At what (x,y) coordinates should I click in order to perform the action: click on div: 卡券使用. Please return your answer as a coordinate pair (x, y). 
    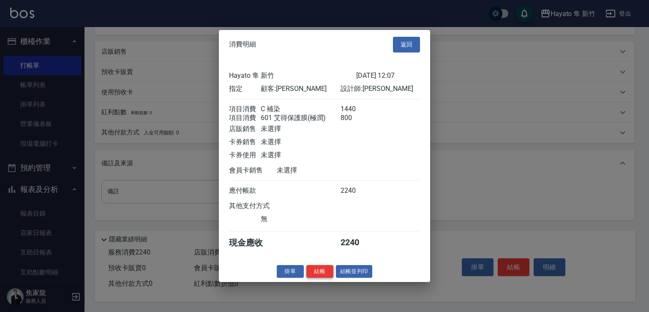
    Looking at the image, I should click on (245, 155).